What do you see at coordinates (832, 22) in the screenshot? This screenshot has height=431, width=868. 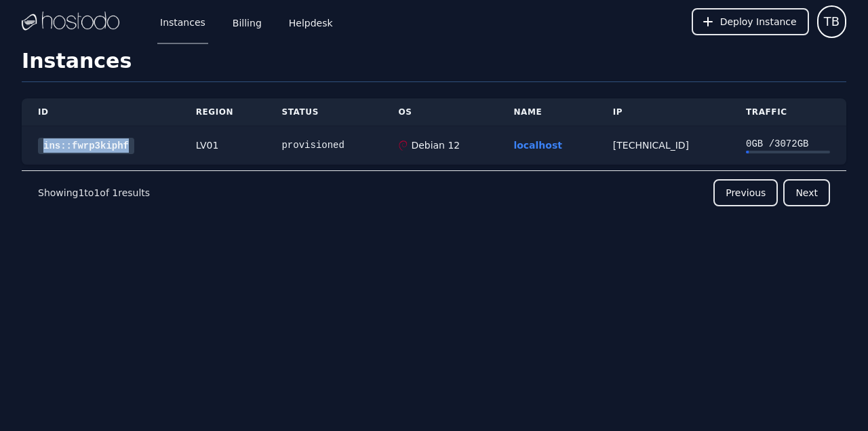 I see `span: TB` at bounding box center [832, 22].